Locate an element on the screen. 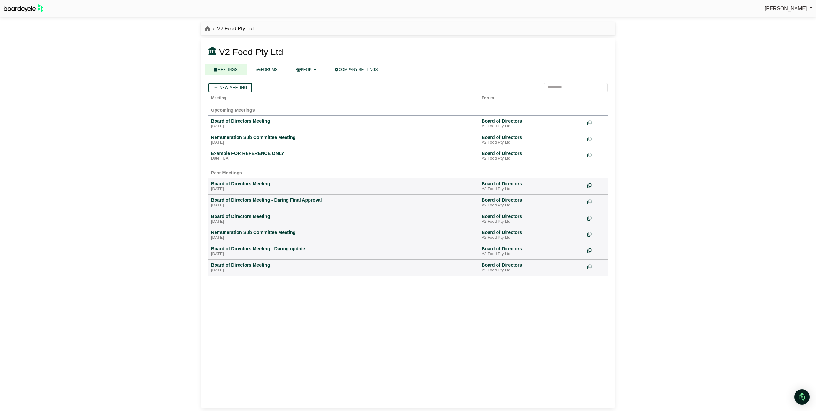 This screenshot has width=816, height=411. a: PEOPLE is located at coordinates (306, 69).